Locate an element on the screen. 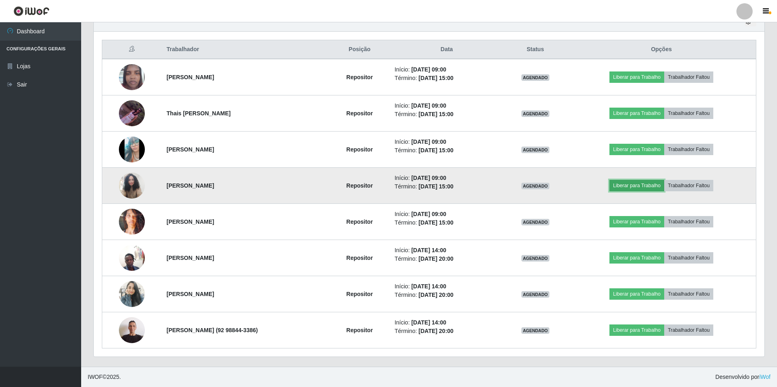  img: 1757103327275.jpeg is located at coordinates (132, 294).